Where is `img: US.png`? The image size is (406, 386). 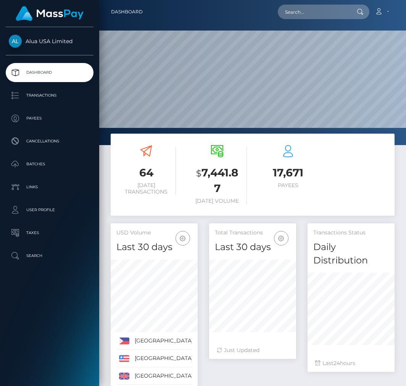 img: US.png is located at coordinates (124, 358).